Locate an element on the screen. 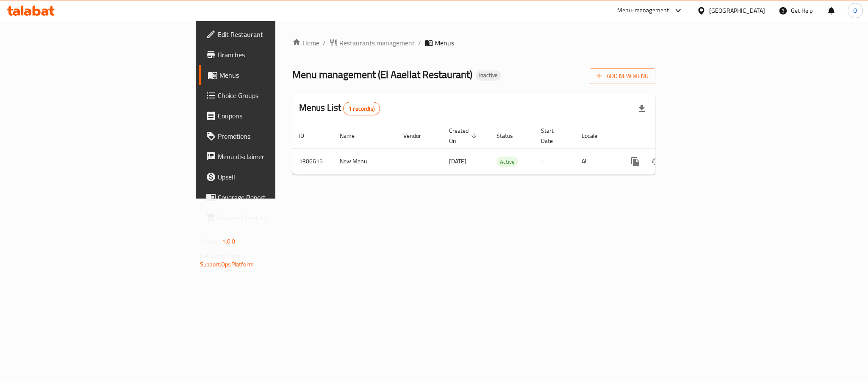 The image size is (868, 381). a: Upsell is located at coordinates (270, 177).